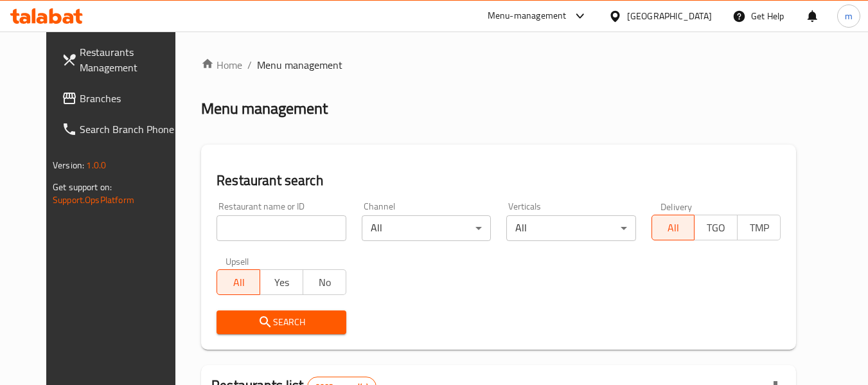  Describe the element at coordinates (222, 65) in the screenshot. I see `a: Home` at that location.